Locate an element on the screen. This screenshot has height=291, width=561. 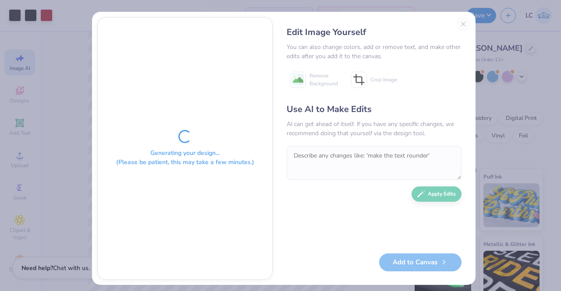
span: Crop Image is located at coordinates (383, 80).